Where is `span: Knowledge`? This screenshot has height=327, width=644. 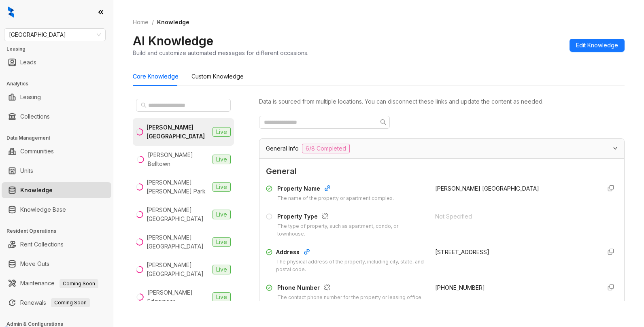 span: Knowledge is located at coordinates (173, 22).